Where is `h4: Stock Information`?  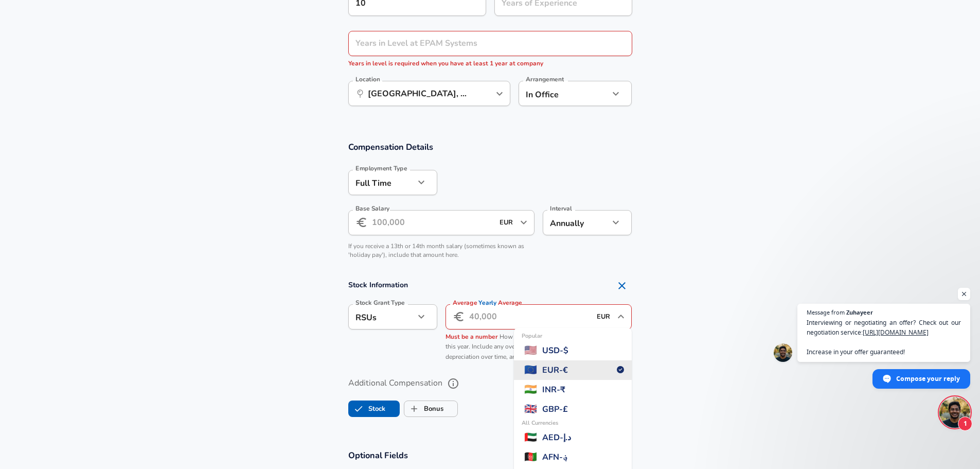
h4: Stock Information is located at coordinates (490, 286).